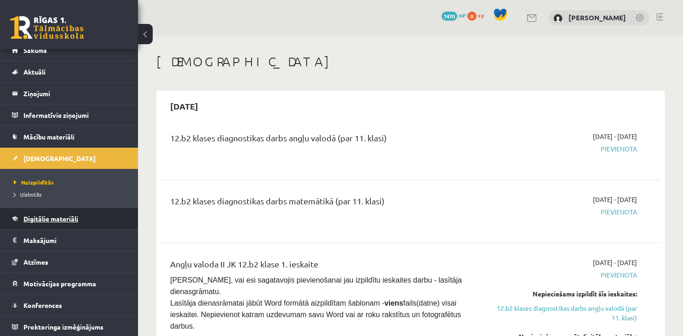 The image size is (683, 336). What do you see at coordinates (35, 50) in the screenshot?
I see `span: Sākums` at bounding box center [35, 50].